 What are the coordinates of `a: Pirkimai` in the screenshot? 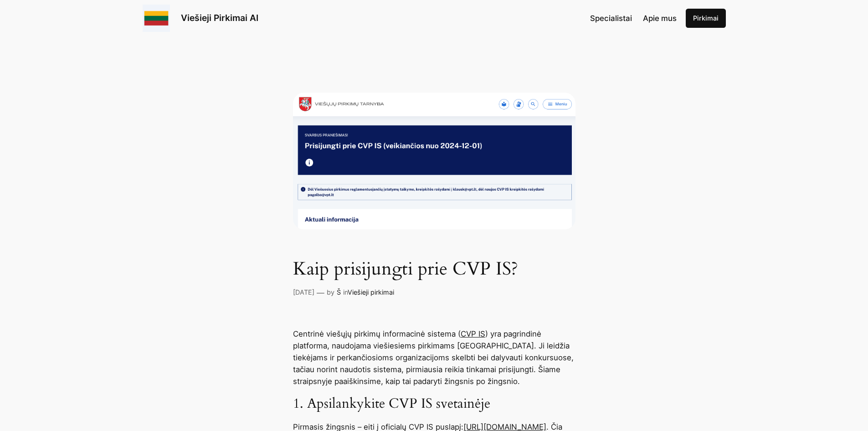 It's located at (706, 19).